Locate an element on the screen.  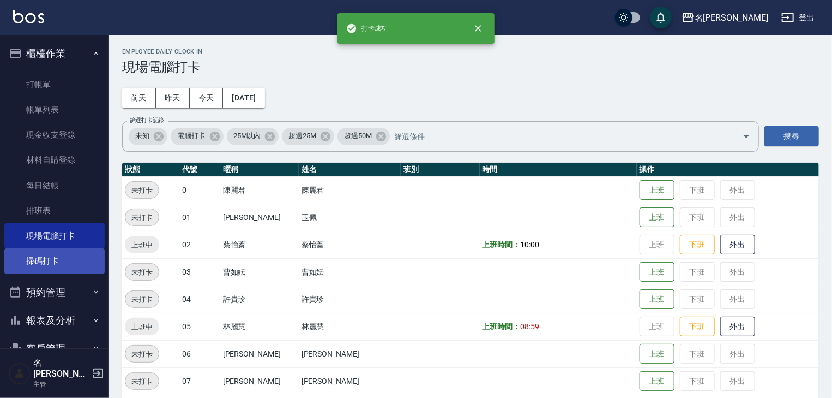
th: 操作 is located at coordinates (728, 170).